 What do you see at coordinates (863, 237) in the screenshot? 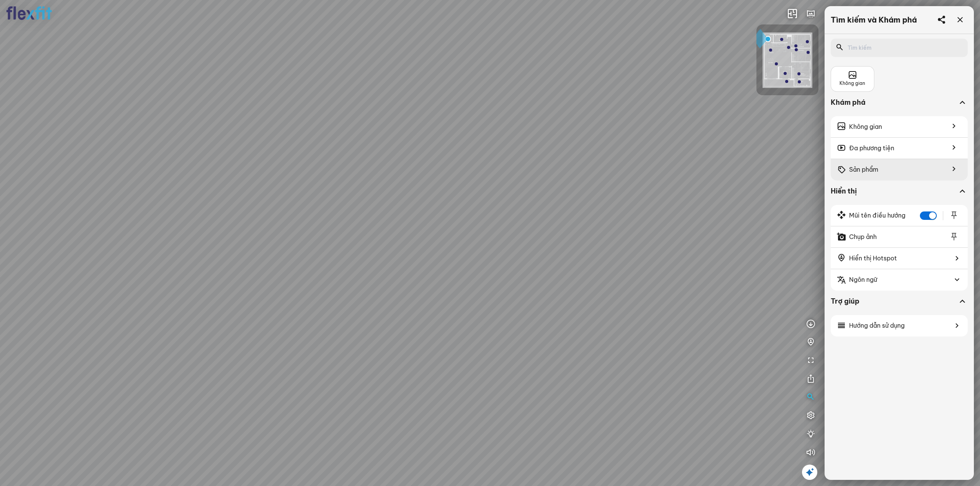
I see `span: Chụp ảnh` at bounding box center [863, 237].